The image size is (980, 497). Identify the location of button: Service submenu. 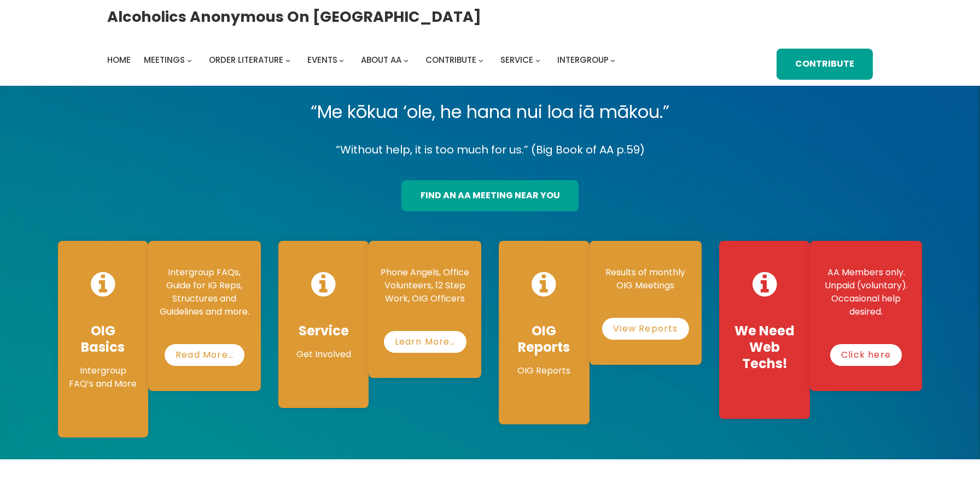
(538, 60).